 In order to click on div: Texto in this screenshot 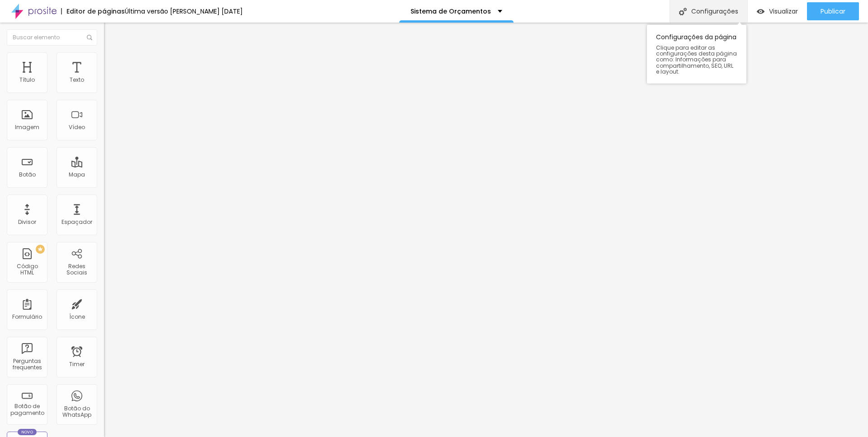, I will do `click(77, 80)`.